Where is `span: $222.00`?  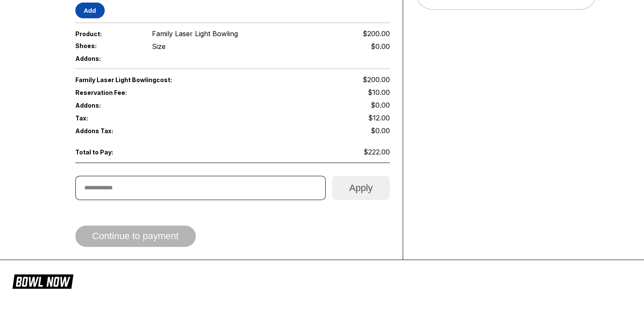
span: $222.00 is located at coordinates (377, 152).